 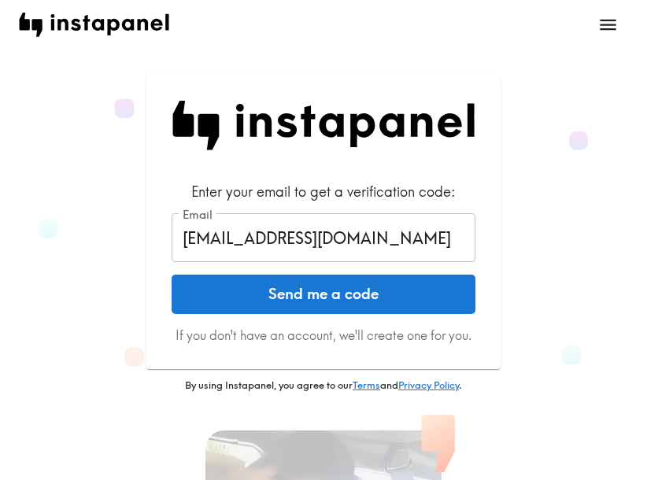 I want to click on img: instapanel, so click(x=94, y=24).